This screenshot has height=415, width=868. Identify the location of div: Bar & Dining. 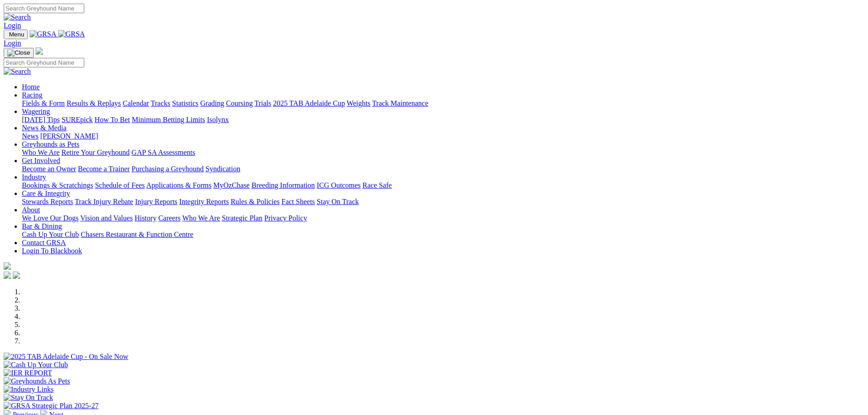
(442, 235).